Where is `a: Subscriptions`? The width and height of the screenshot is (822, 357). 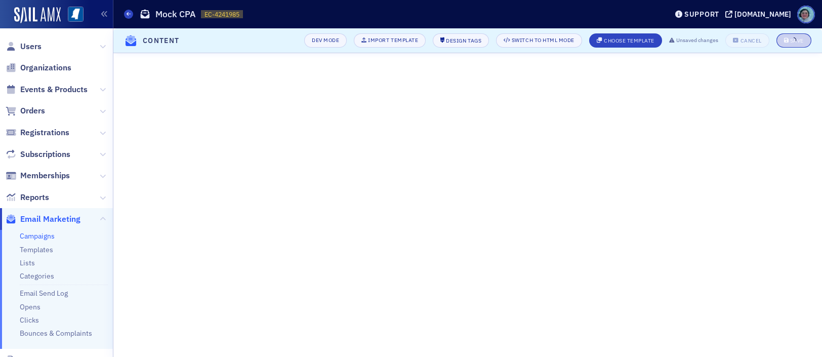
a: Subscriptions is located at coordinates (38, 154).